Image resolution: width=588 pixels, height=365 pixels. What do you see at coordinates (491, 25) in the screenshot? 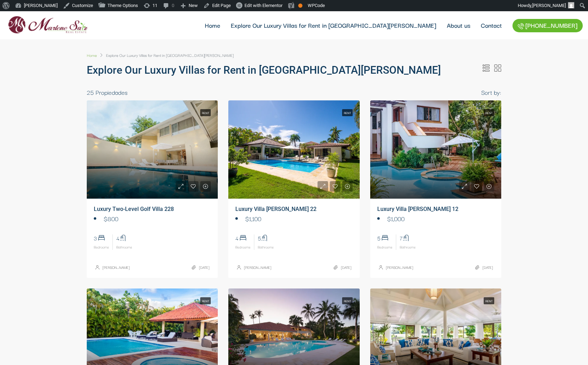
I see `a: Contact` at bounding box center [491, 25].